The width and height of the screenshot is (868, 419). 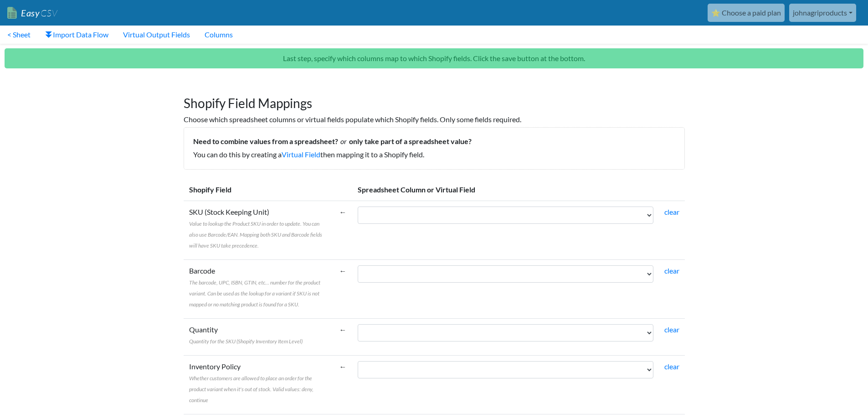 I want to click on a: Virtual Field, so click(x=301, y=154).